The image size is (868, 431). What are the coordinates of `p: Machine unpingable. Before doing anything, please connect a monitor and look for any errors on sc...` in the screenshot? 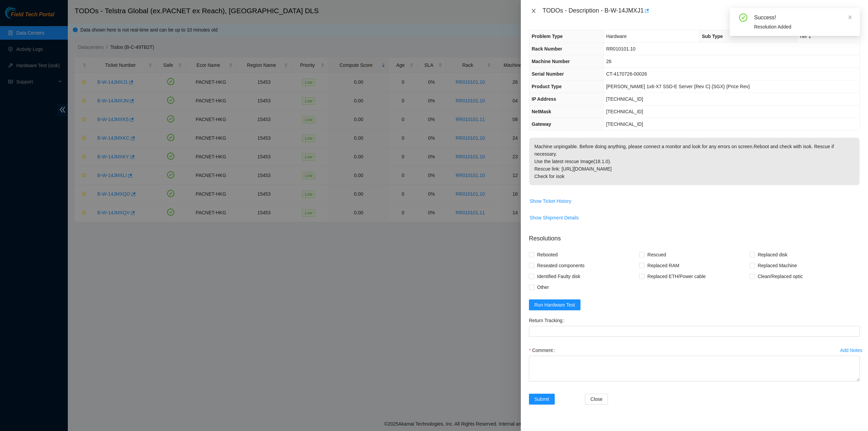 It's located at (694, 162).